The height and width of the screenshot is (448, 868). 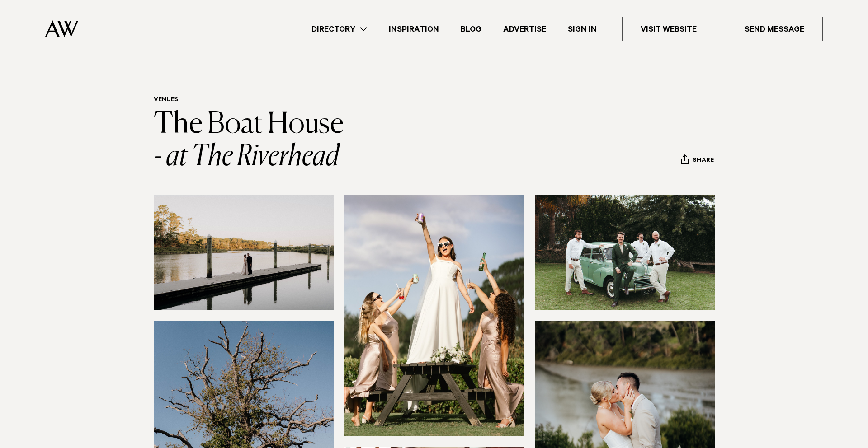 What do you see at coordinates (61, 28) in the screenshot?
I see `img: Auckland Weddings Logo` at bounding box center [61, 28].